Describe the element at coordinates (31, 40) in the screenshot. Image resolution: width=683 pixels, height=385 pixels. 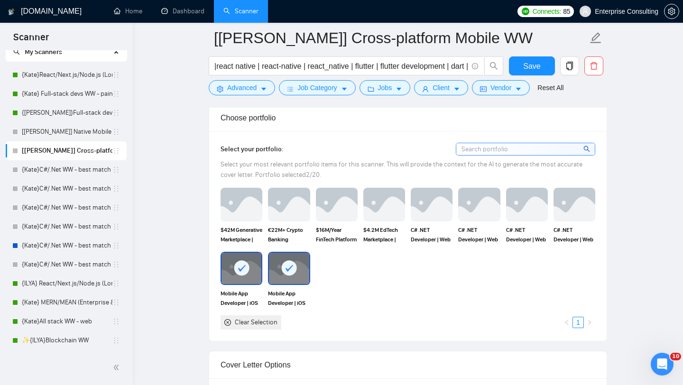
I see `span: Scanner` at that location.